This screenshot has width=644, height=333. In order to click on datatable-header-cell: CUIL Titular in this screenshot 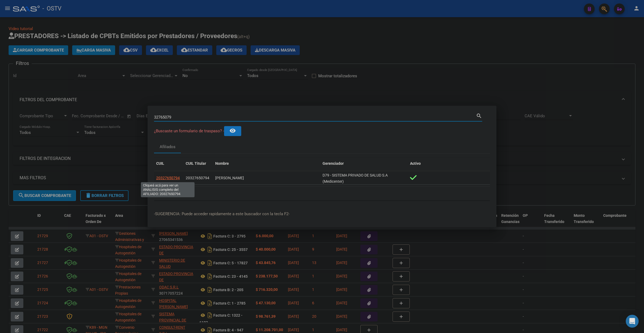, I will do `click(198, 164)`.